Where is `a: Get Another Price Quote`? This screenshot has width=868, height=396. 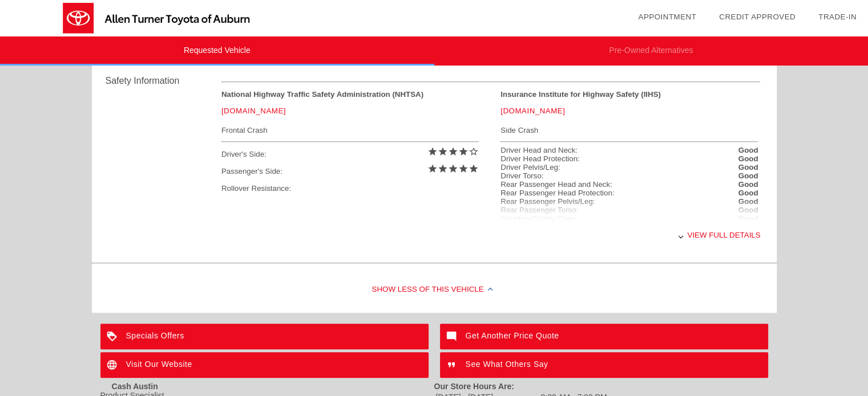 a: Get Another Price Quote is located at coordinates (604, 337).